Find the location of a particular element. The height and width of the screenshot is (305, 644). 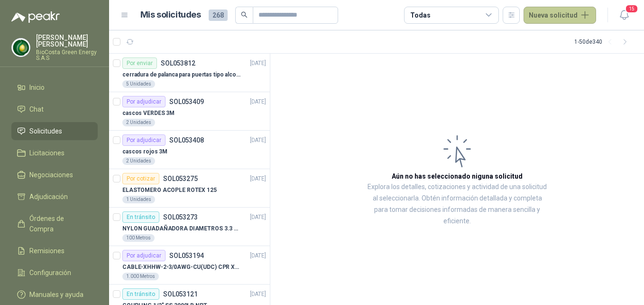

span: 268 is located at coordinates (218, 15).